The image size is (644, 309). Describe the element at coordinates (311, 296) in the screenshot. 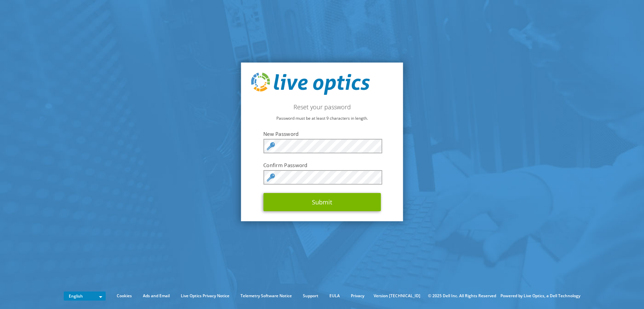

I see `a: Support` at that location.